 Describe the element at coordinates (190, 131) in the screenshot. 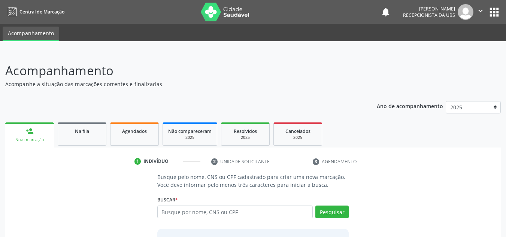

I see `span: Não compareceram` at that location.